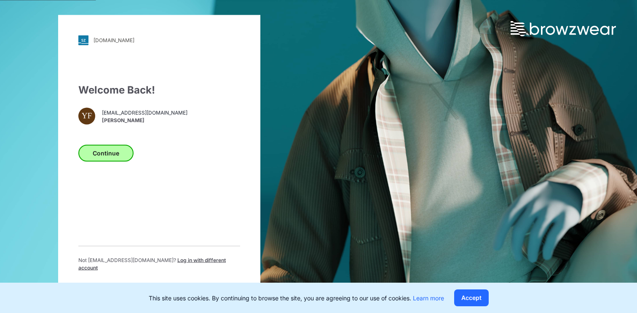  I want to click on button: Continue, so click(106, 153).